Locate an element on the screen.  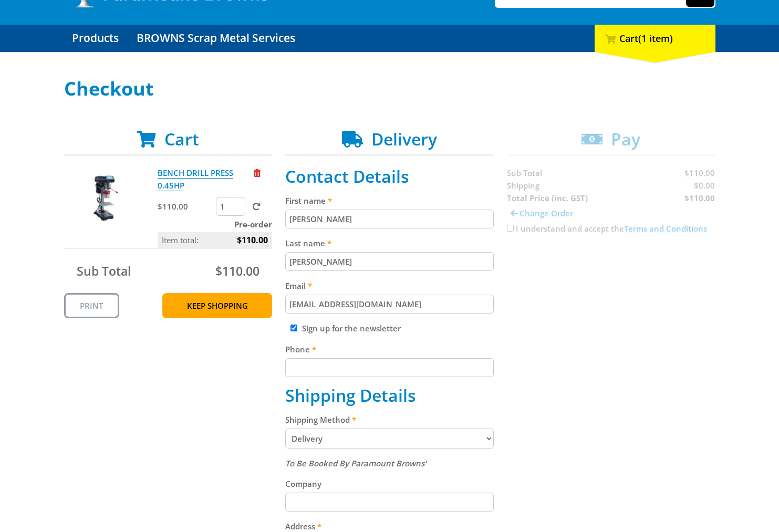
div: Cart is located at coordinates (655, 38).